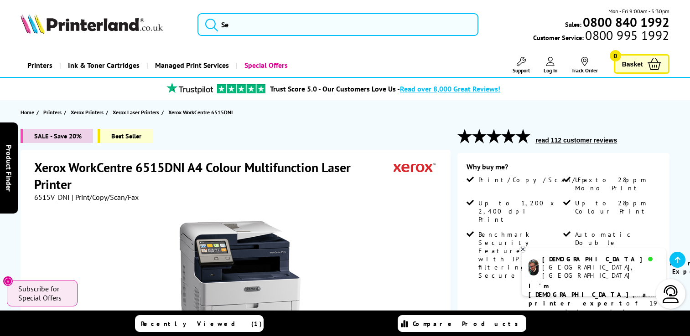 Image resolution: width=690 pixels, height=336 pixels. What do you see at coordinates (573, 24) in the screenshot?
I see `span: Sales:` at bounding box center [573, 24].